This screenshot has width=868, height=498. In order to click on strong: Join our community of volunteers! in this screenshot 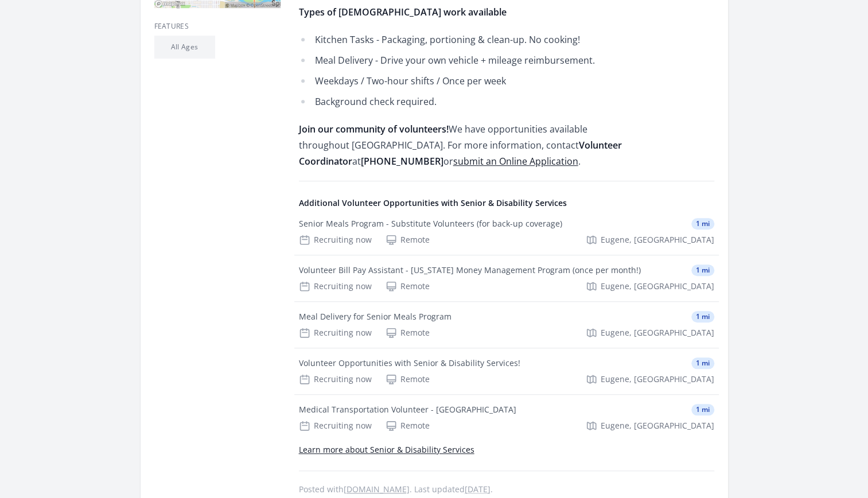, I will do `click(374, 129)`.